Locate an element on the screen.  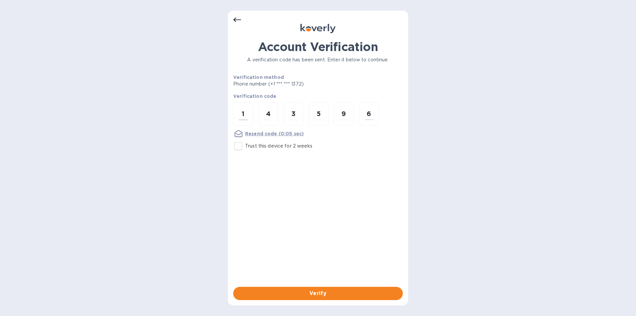
span: Verify is located at coordinates (318, 293).